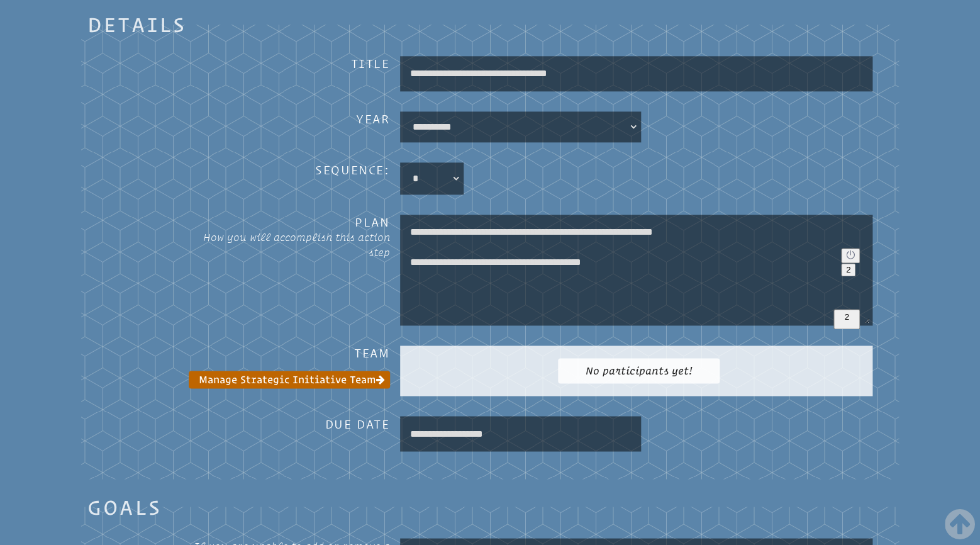 This screenshot has width=980, height=545. What do you see at coordinates (432, 178) in the screenshot?
I see `select: steps_sequence` at bounding box center [432, 178].